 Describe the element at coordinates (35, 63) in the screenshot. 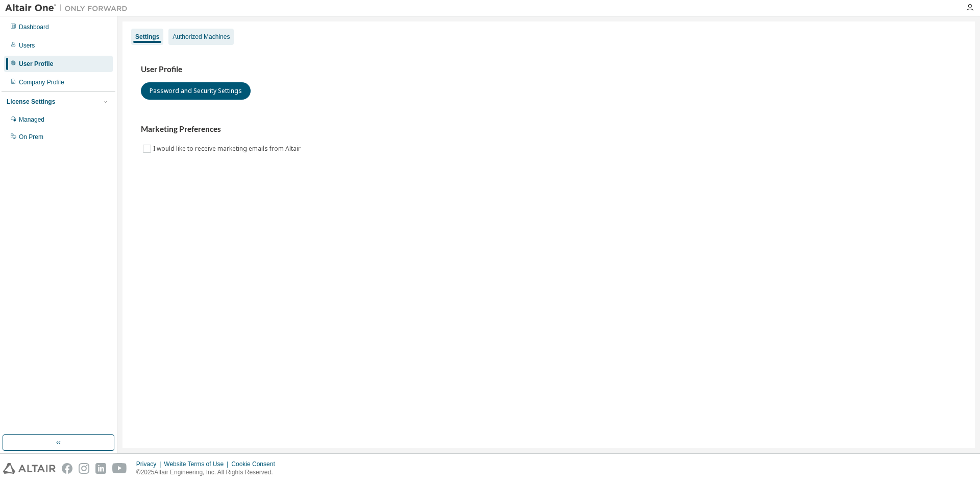

I see `div: User Profile` at that location.